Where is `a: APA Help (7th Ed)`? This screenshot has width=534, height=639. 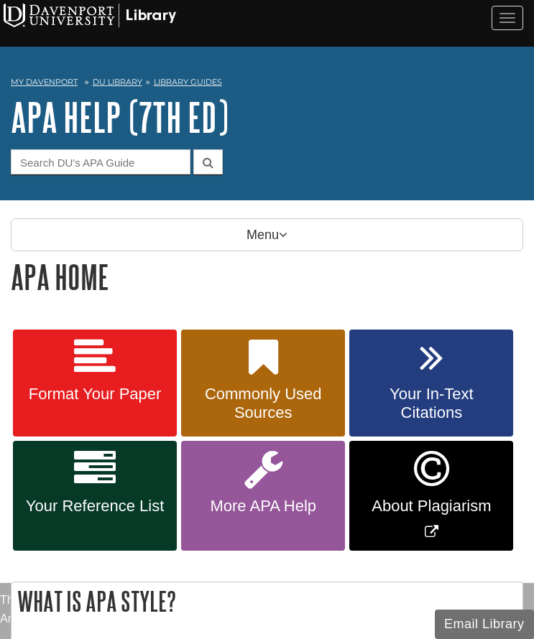
a: APA Help (7th Ed) is located at coordinates (119, 117).